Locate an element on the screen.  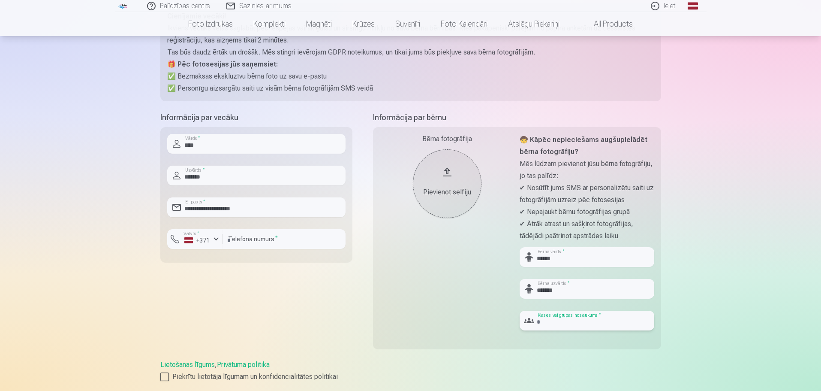
p: ✔ Nosūtīt jums SMS ar personalizētu saiti uz fotogrāfijām uzreiz pēc fotosesijas is located at coordinates (587, 194).